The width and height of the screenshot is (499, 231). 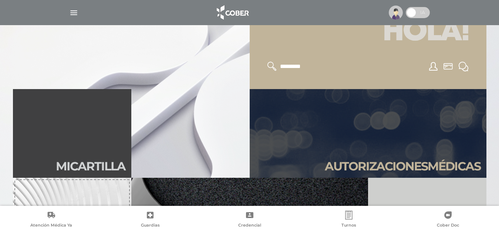 I want to click on a: Turnos, so click(x=349, y=220).